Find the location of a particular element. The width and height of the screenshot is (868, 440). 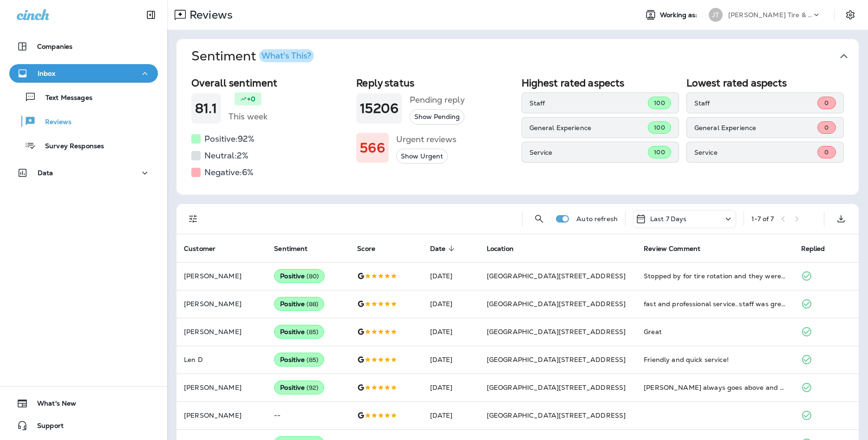

button: Support is located at coordinates (83, 426).